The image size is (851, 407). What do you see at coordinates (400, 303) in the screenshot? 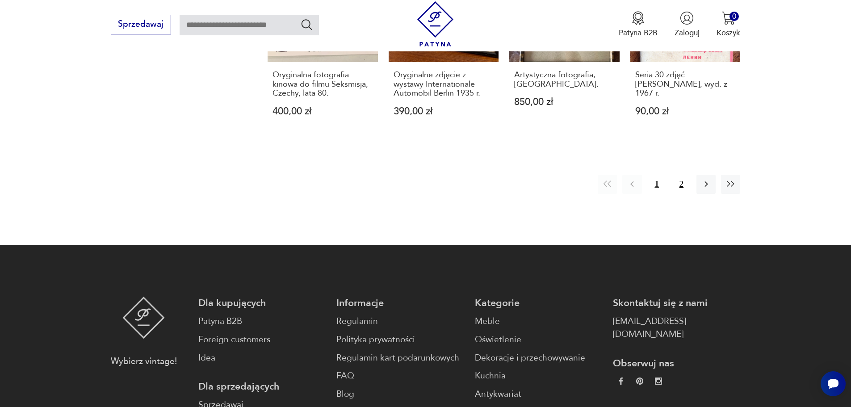
I see `p: Informacje` at bounding box center [400, 303].